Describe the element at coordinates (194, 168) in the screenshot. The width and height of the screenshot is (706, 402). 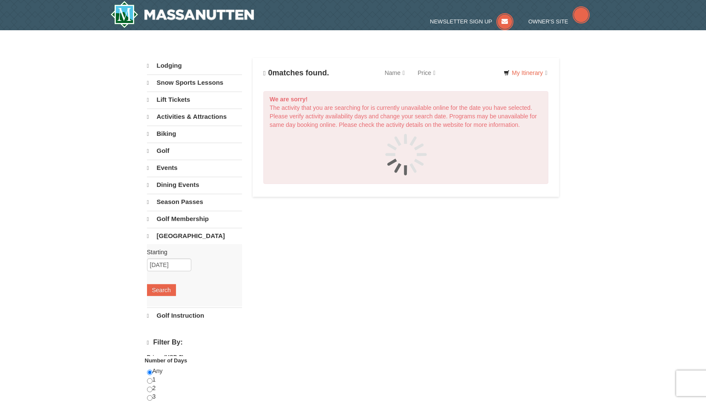
I see `a: Events` at that location.